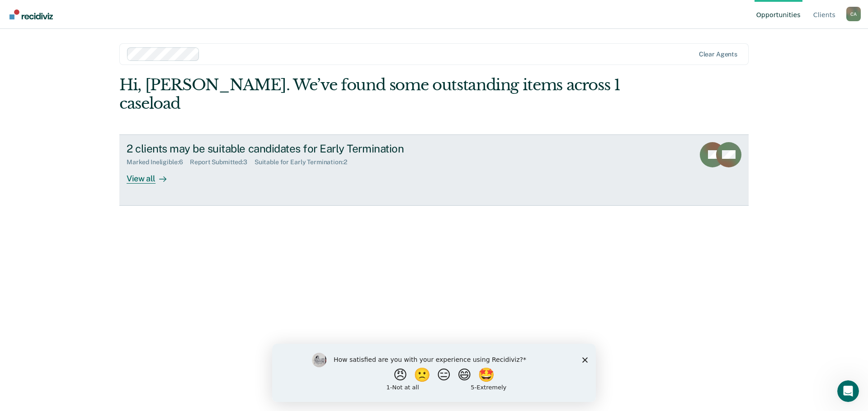  Describe the element at coordinates (47, 16) in the screenshot. I see `img: Profile image for Kim` at that location.